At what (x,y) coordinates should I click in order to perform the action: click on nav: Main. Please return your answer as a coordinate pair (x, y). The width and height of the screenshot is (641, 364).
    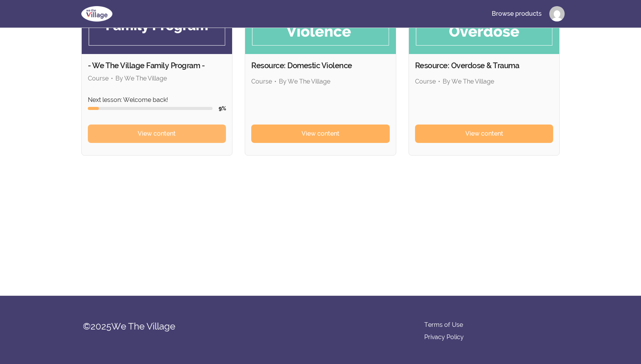
    Looking at the image, I should click on (525, 14).